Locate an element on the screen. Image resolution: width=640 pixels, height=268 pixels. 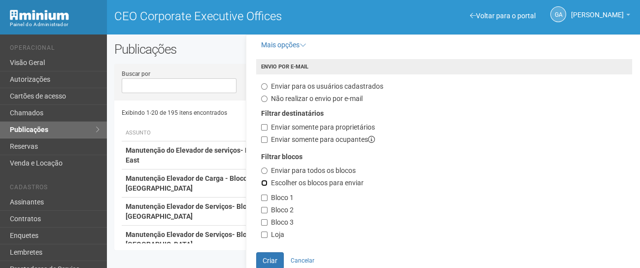
th: Assunto is located at coordinates (206, 133).